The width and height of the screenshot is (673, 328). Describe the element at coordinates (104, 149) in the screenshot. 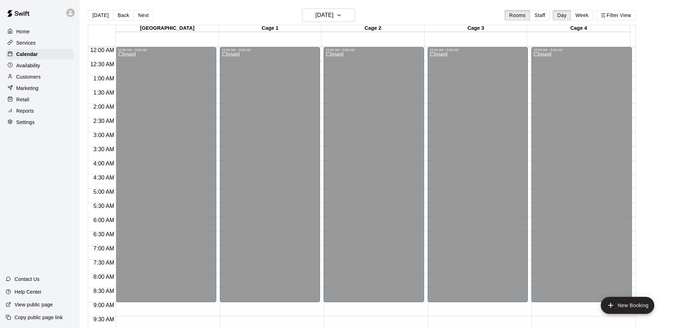

I see `span: 3:30 AM` at that location.